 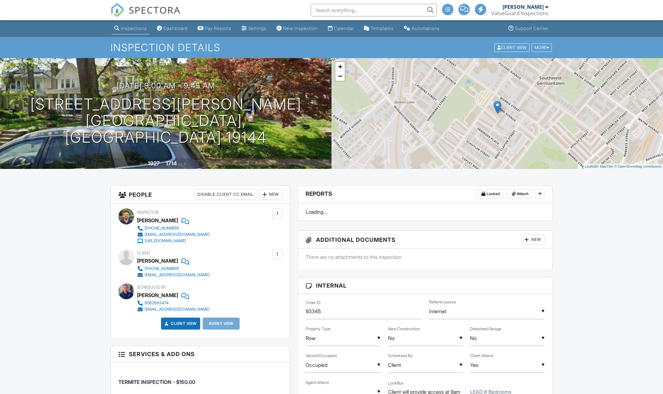 What do you see at coordinates (512, 47) in the screenshot?
I see `div: Client View` at bounding box center [512, 47].